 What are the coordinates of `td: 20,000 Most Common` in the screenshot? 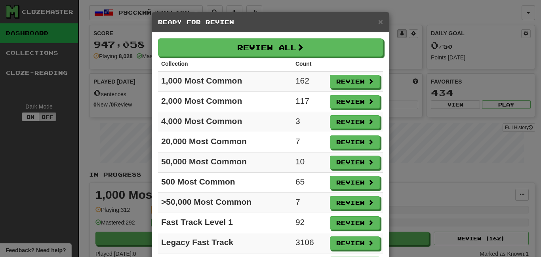 It's located at (225, 142).